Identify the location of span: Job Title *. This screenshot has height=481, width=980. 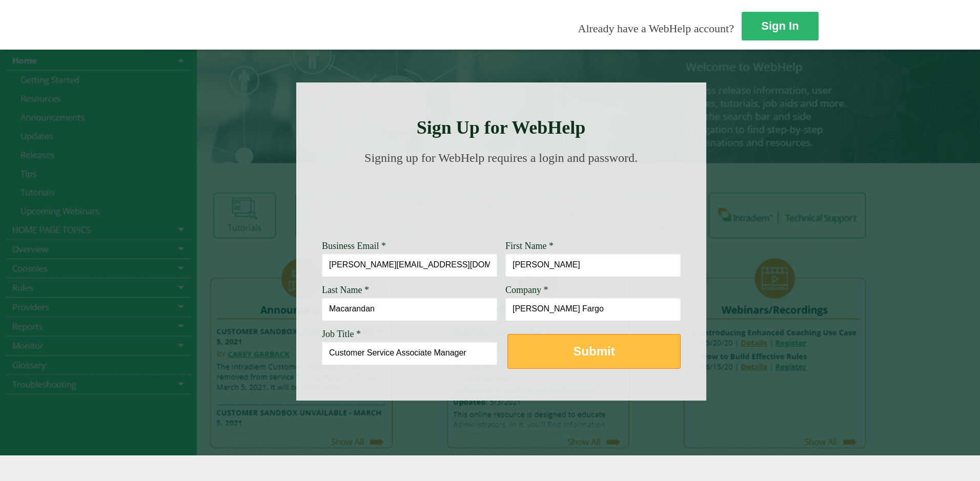
(341, 334).